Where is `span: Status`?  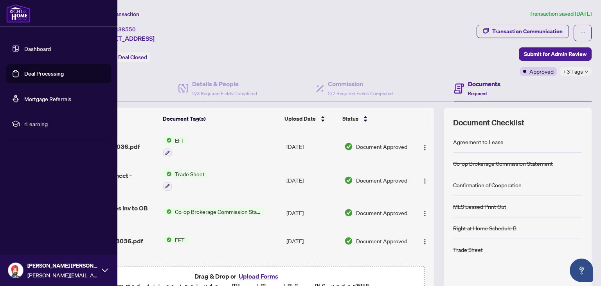 span: Status is located at coordinates (350, 119).